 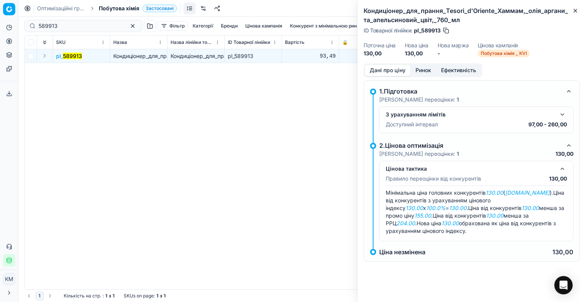 I want to click on span: ID Товарної лінійки :, so click(x=388, y=31).